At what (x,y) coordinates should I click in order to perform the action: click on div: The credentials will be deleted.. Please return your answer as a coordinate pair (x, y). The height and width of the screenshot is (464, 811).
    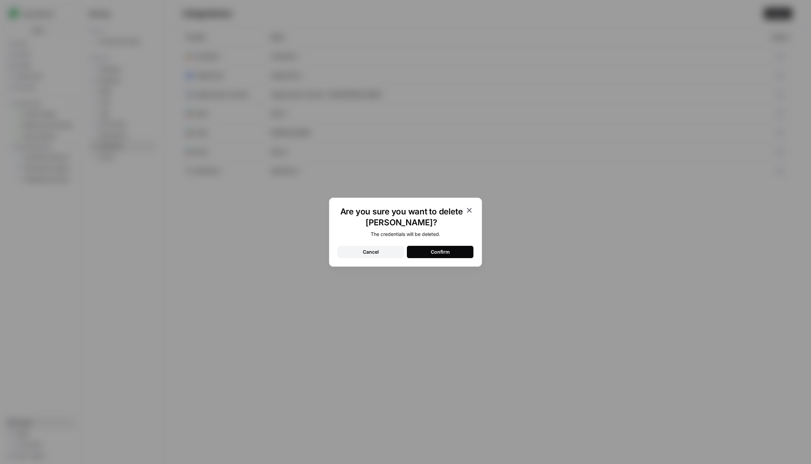
    Looking at the image, I should click on (405, 234).